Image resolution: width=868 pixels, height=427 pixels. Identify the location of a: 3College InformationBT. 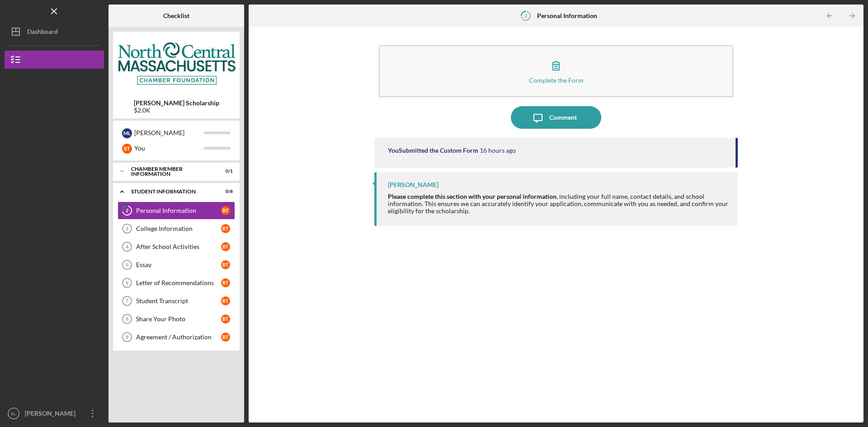
(176, 229).